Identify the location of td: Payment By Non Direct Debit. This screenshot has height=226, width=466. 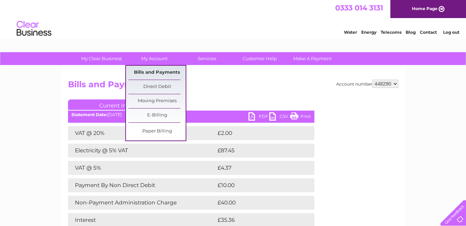
(142, 185).